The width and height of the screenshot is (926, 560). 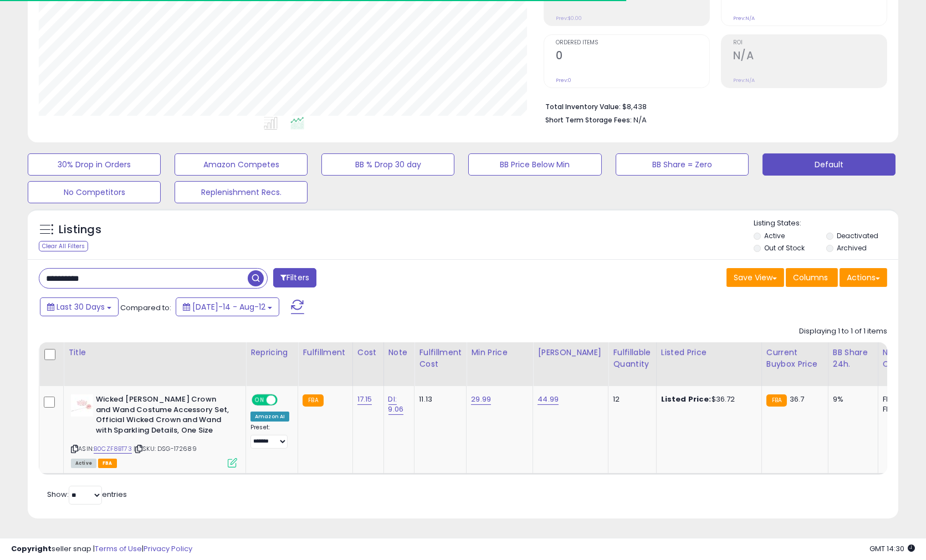 What do you see at coordinates (631, 359) in the screenshot?
I see `div: Fulfillable Quantity` at bounding box center [631, 359].